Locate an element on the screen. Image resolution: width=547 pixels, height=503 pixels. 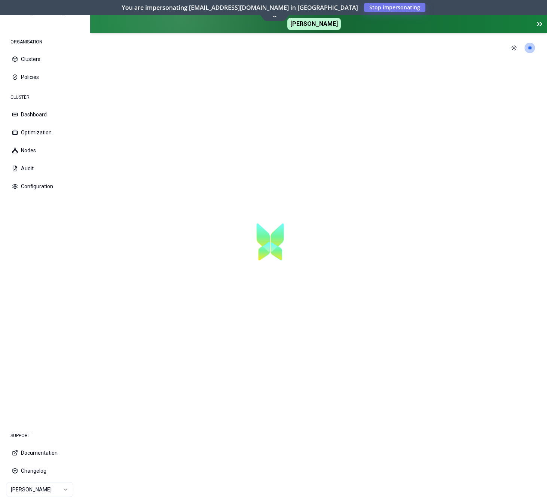
button: Configuration is located at coordinates (45, 186).